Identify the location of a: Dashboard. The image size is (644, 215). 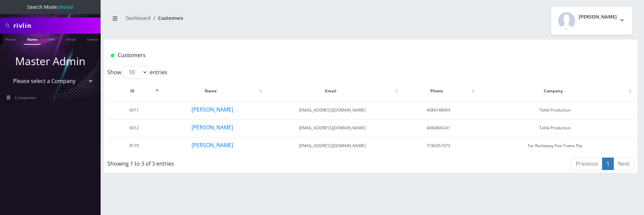
(138, 18).